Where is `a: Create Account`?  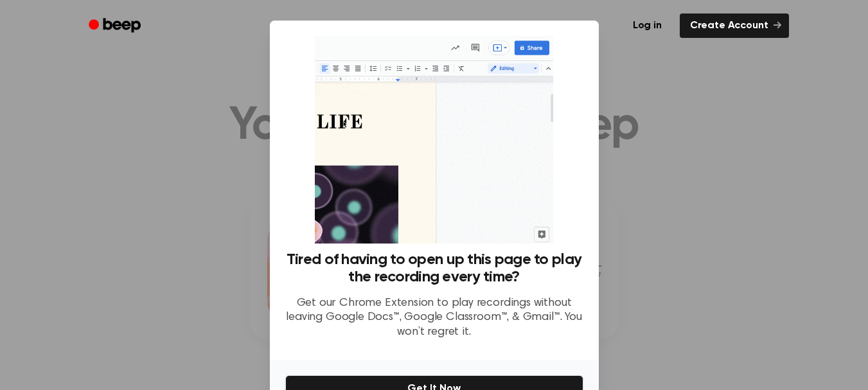 a: Create Account is located at coordinates (734, 26).